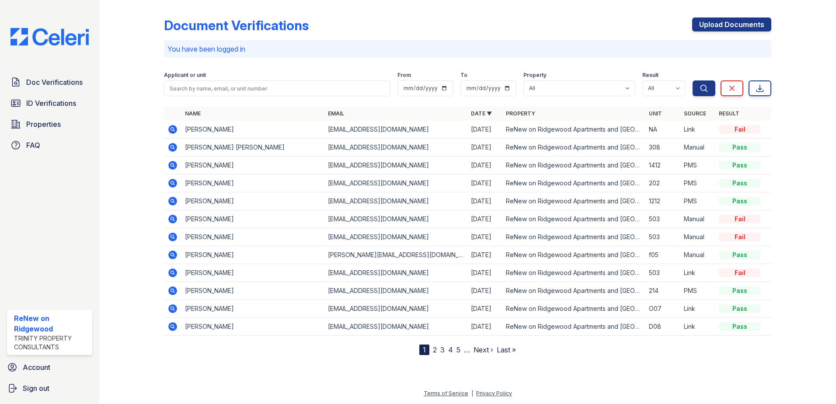 The height and width of the screenshot is (404, 836). Describe the element at coordinates (446, 393) in the screenshot. I see `a: Terms of Service` at that location.